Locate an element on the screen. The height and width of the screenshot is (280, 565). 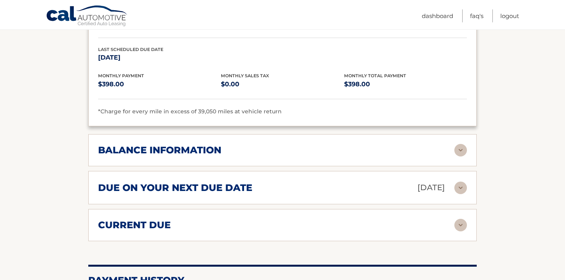
span: Last Scheduled Due Date is located at coordinates (131, 49).